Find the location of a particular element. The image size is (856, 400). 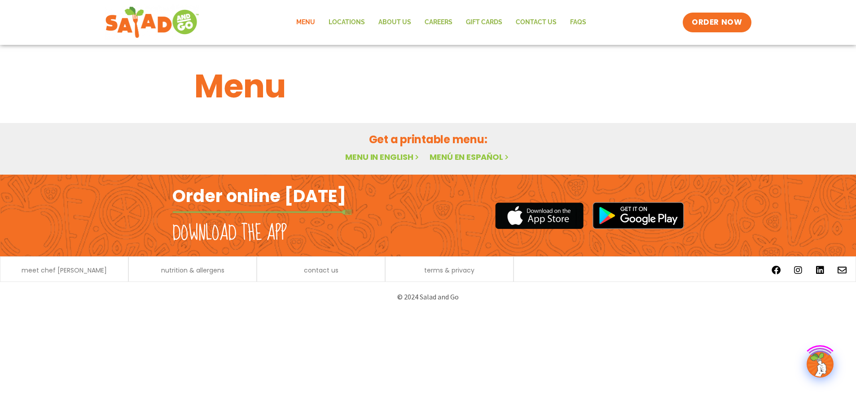

img: fork is located at coordinates (262, 212).